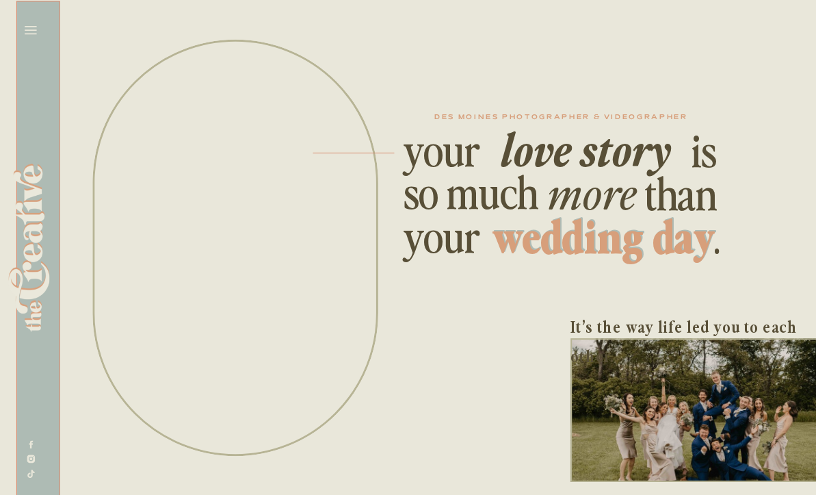 Image resolution: width=816 pixels, height=495 pixels. What do you see at coordinates (585, 146) in the screenshot?
I see `h2: love story` at bounding box center [585, 146].